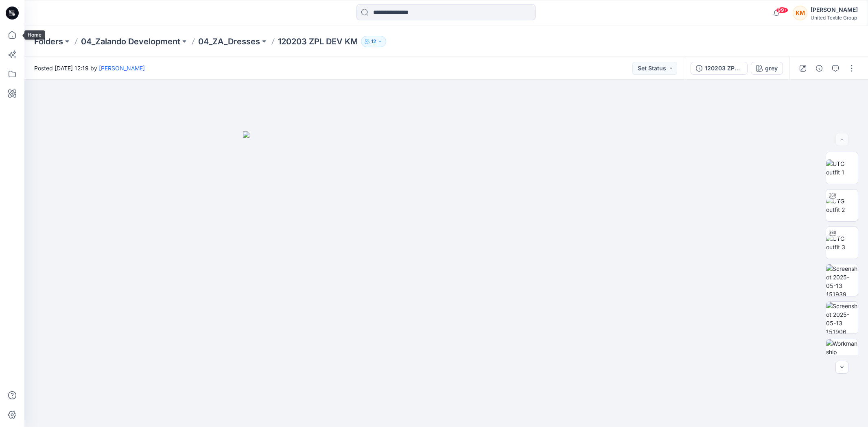 The width and height of the screenshot is (868, 427). What do you see at coordinates (834, 17) in the screenshot?
I see `div: United Textile Group` at bounding box center [834, 17].